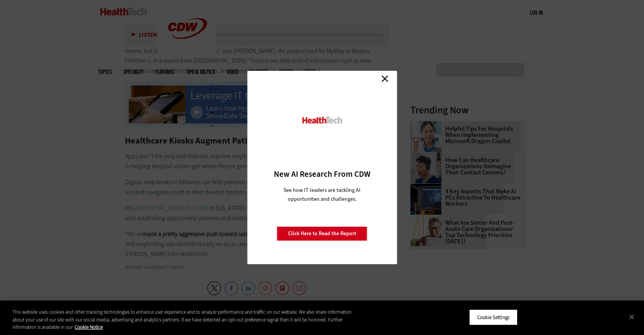 This screenshot has height=335, width=644. Describe the element at coordinates (89, 327) in the screenshot. I see `a: More information about your privacy` at that location.